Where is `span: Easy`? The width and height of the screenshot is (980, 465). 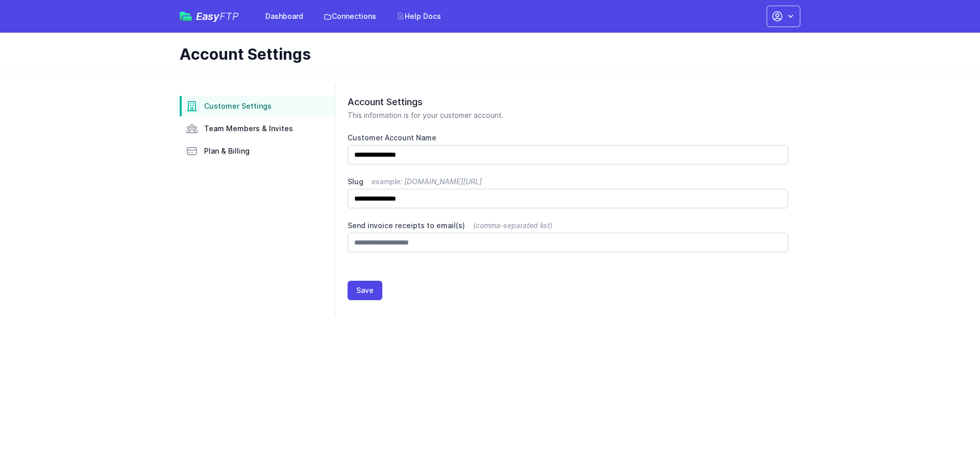
span: Easy is located at coordinates (218, 17).